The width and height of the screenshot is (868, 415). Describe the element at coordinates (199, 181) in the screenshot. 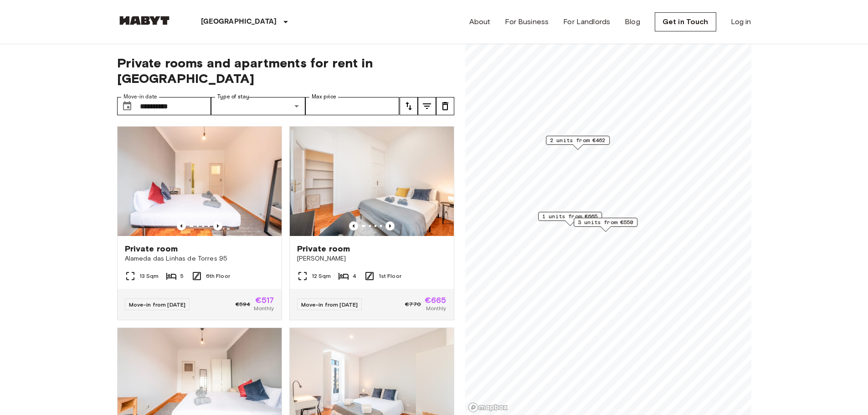

I see `img: Marketing picture of unit PT-17-005-012-03H` at that location.